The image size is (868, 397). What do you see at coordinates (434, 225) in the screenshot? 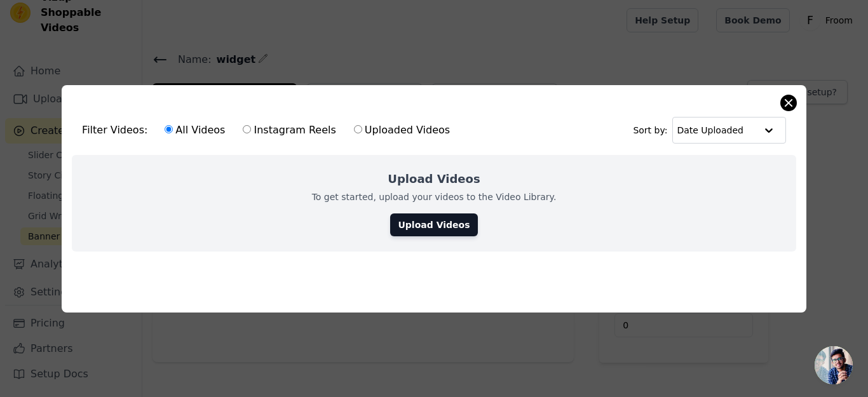
I see `a: Upload Videos` at bounding box center [434, 225].